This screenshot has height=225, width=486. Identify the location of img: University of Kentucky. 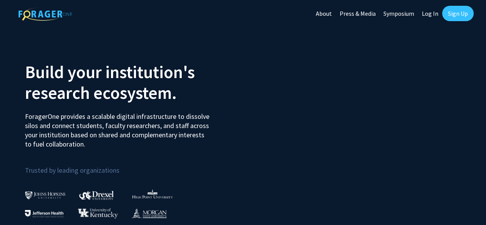
(98, 213).